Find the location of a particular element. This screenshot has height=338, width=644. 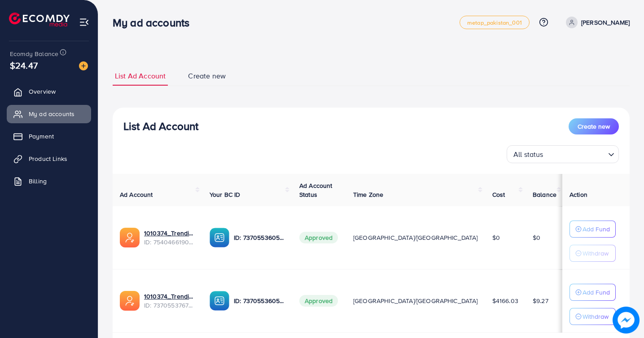

img: menu is located at coordinates (84, 22).